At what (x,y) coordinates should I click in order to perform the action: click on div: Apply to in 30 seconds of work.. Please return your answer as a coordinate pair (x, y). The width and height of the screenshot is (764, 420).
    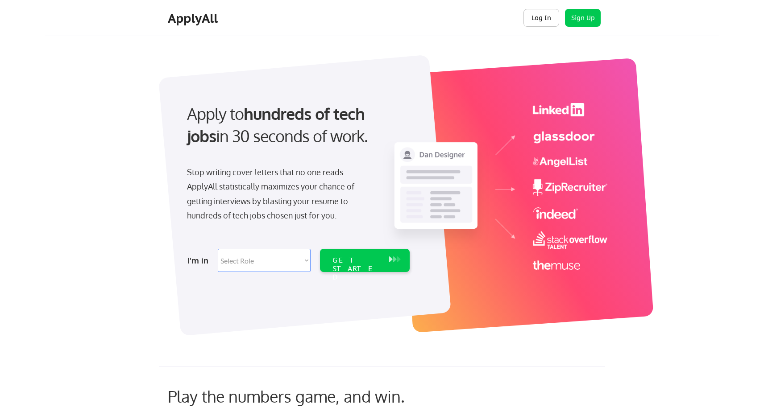
    Looking at the image, I should click on (296, 125).